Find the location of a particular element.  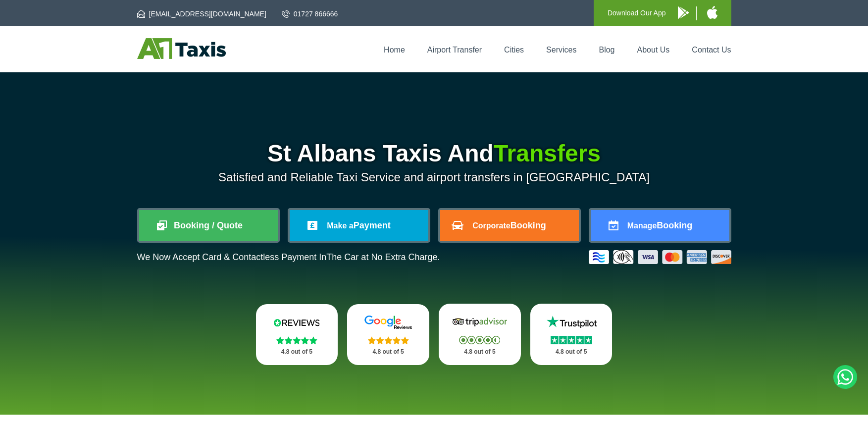

img: Tripadvisor is located at coordinates (480, 322).